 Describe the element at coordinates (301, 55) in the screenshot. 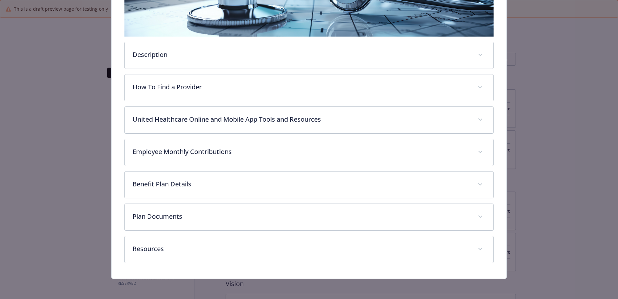

I see `p: Description` at that location.